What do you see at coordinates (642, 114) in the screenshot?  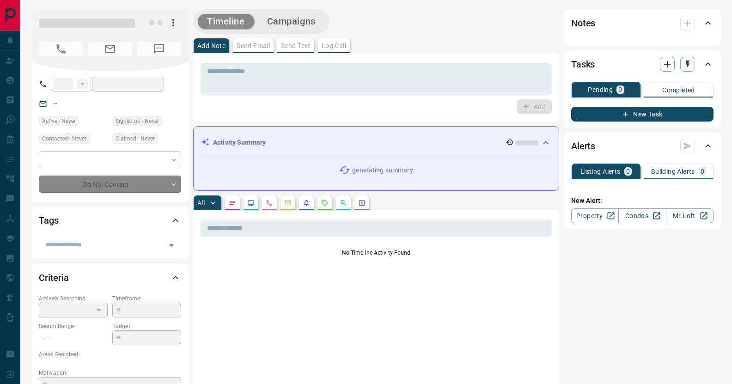 I see `button: New Task` at bounding box center [642, 114].